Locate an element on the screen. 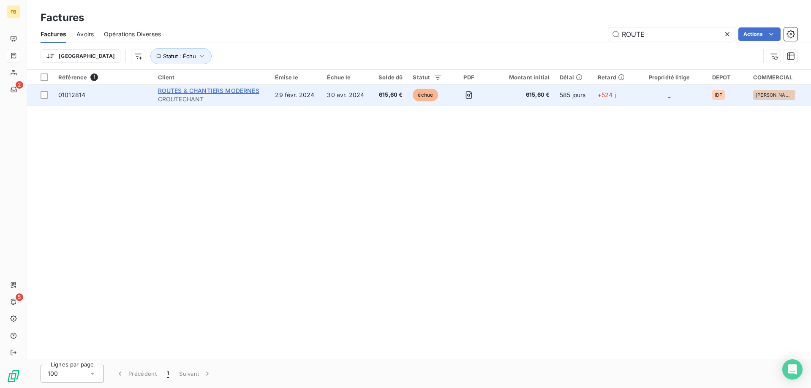  input: Rechercher is located at coordinates (671, 34).